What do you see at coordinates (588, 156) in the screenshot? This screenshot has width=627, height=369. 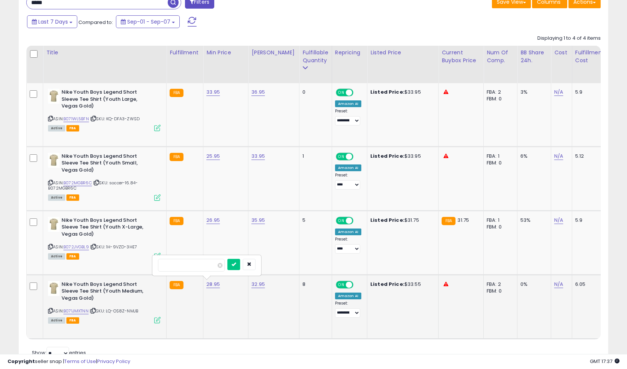 I see `div: 5.12` at bounding box center [588, 156].